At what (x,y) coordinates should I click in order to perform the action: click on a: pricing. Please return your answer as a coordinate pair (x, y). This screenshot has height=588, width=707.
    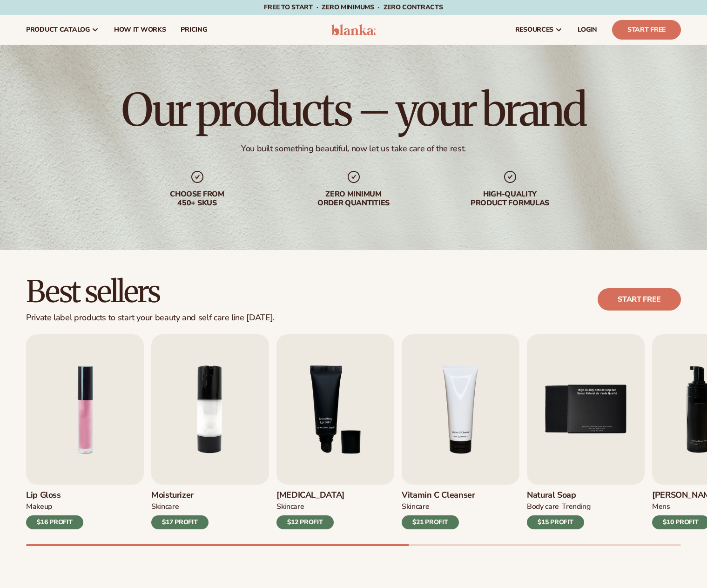
    Looking at the image, I should click on (193, 30).